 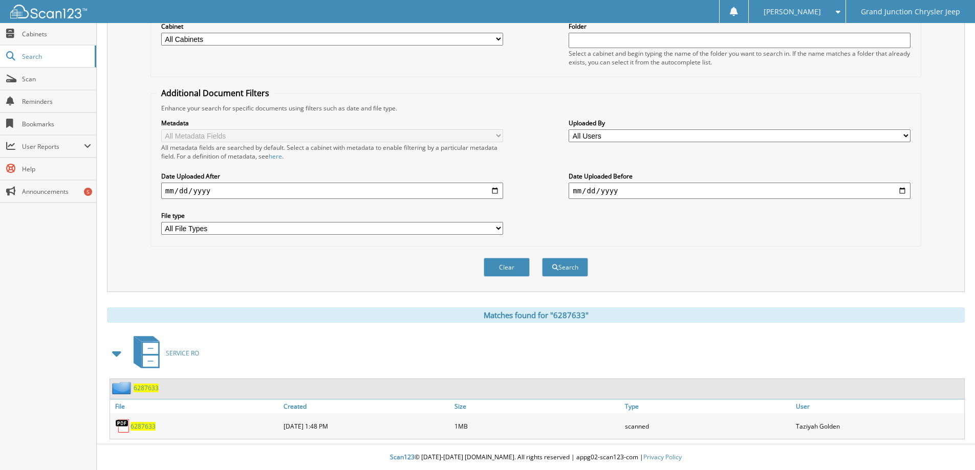 I want to click on button: Search, so click(x=565, y=267).